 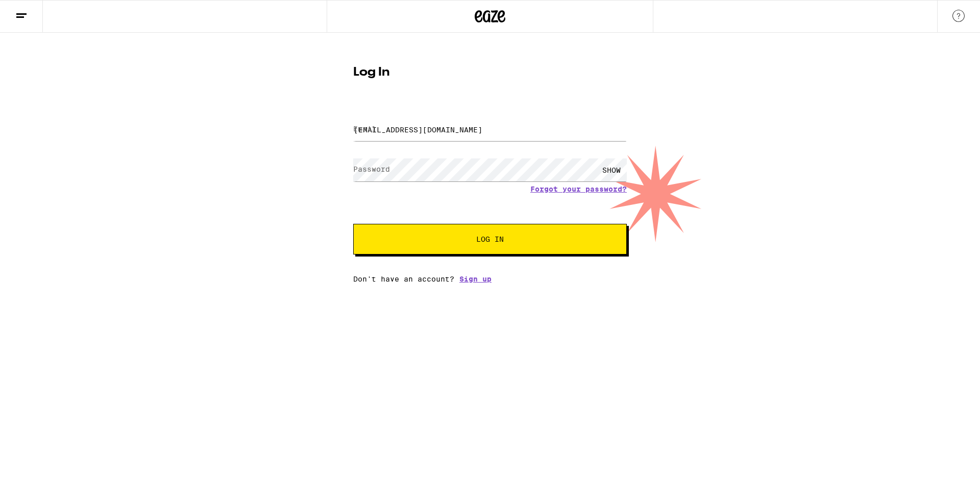 What do you see at coordinates (490, 279) in the screenshot?
I see `div: Don't have an account?` at bounding box center [490, 279].